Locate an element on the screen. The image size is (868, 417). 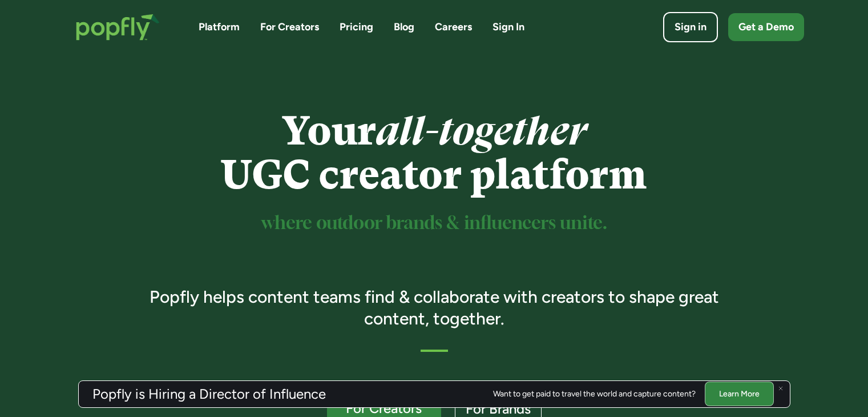
div: Sign in is located at coordinates (691, 27).